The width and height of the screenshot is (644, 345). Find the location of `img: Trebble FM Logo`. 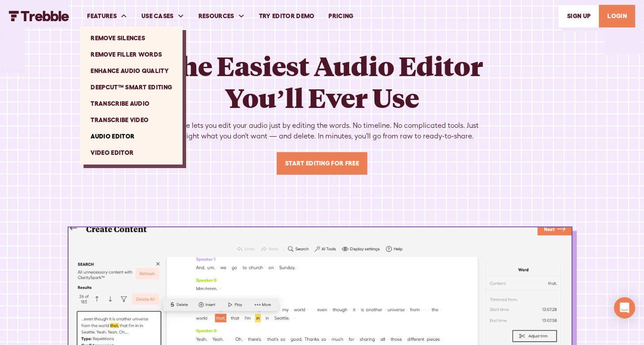

img: Trebble FM Logo is located at coordinates (39, 16).